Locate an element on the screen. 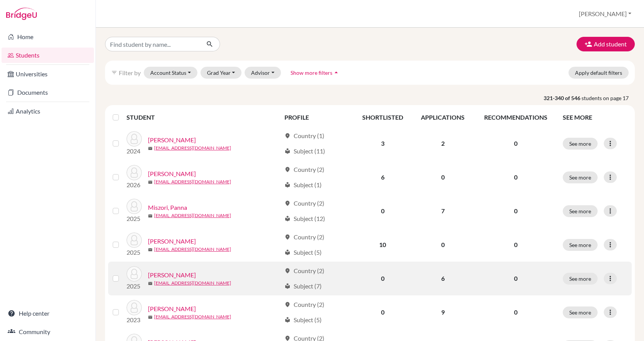 The image size is (644, 341). strong: 321-340 of 546 is located at coordinates (562, 98).